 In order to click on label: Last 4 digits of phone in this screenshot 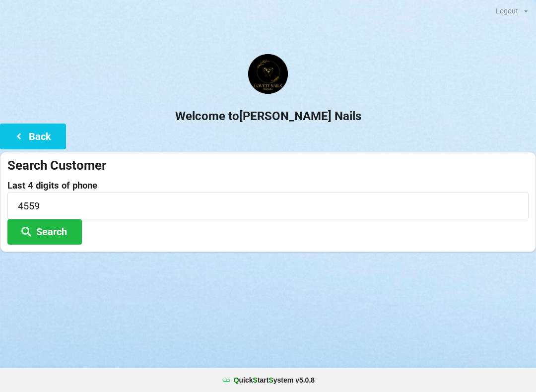, I will do `click(268, 185)`.